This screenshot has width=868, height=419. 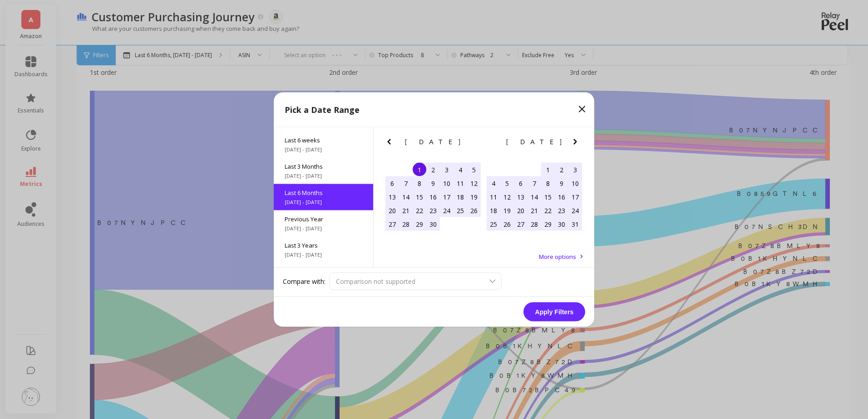 What do you see at coordinates (433, 197) in the screenshot?
I see `div: month 2025-04` at bounding box center [433, 197].